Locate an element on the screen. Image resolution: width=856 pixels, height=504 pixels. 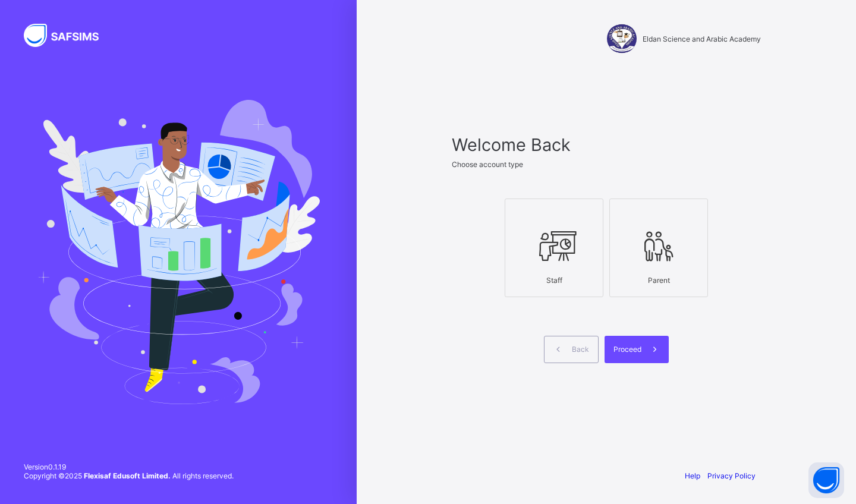
span: Back is located at coordinates (580, 349).